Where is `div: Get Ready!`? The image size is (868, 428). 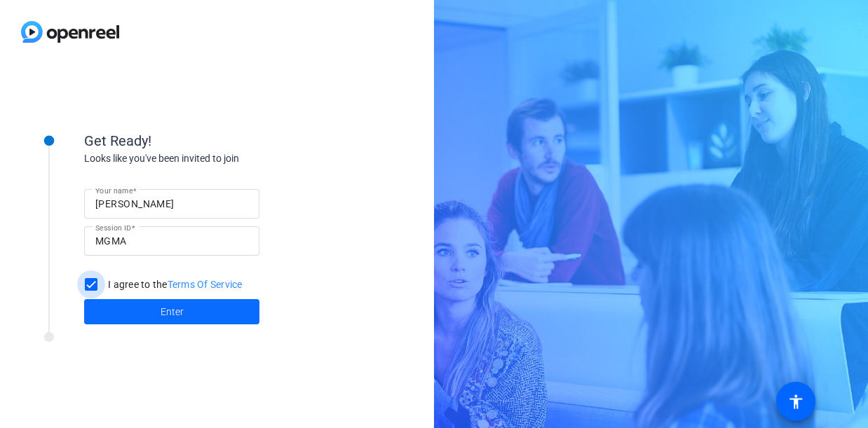
div: Get Ready! is located at coordinates (224, 141).